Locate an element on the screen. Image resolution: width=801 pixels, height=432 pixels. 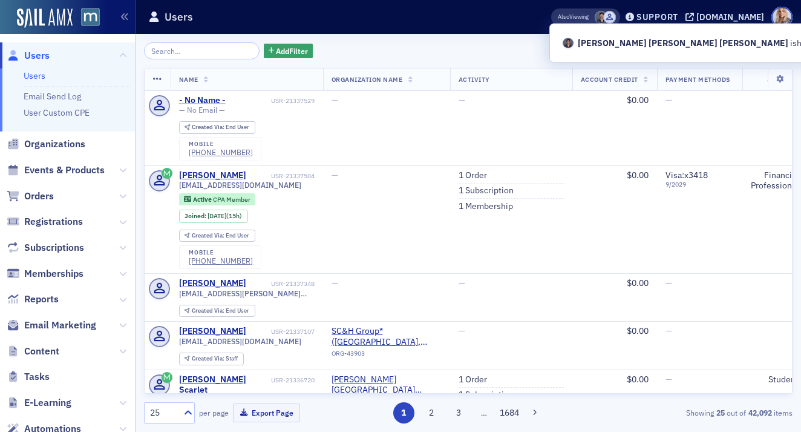
span: Activity is located at coordinates (475, 79).